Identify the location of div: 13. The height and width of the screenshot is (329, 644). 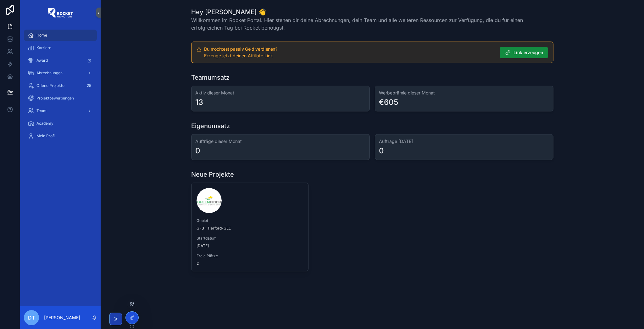
(199, 102).